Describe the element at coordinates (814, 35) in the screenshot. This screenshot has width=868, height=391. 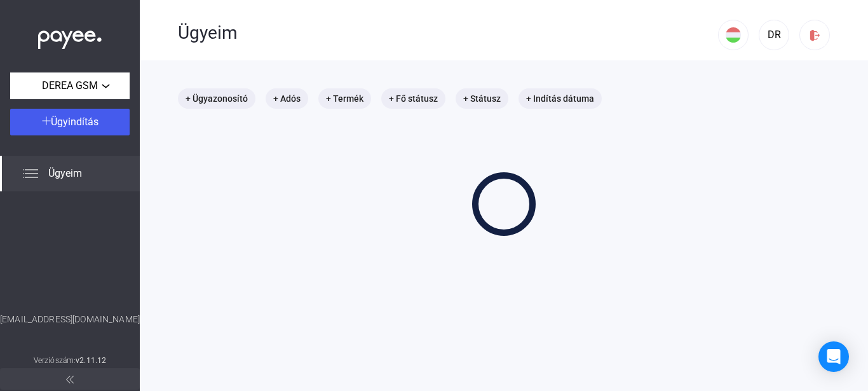
I see `img: logout-red` at that location.